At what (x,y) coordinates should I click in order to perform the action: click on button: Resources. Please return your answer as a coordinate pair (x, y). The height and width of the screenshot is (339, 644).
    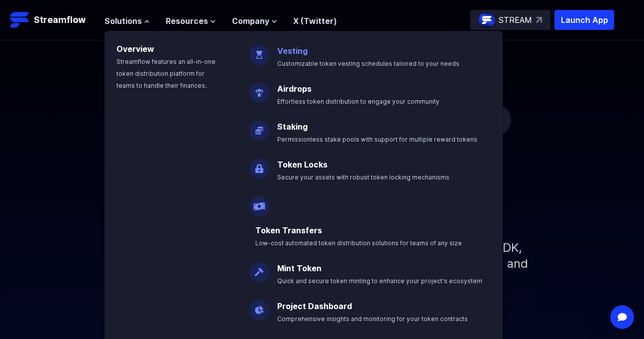
    Looking at the image, I should click on (191, 21).